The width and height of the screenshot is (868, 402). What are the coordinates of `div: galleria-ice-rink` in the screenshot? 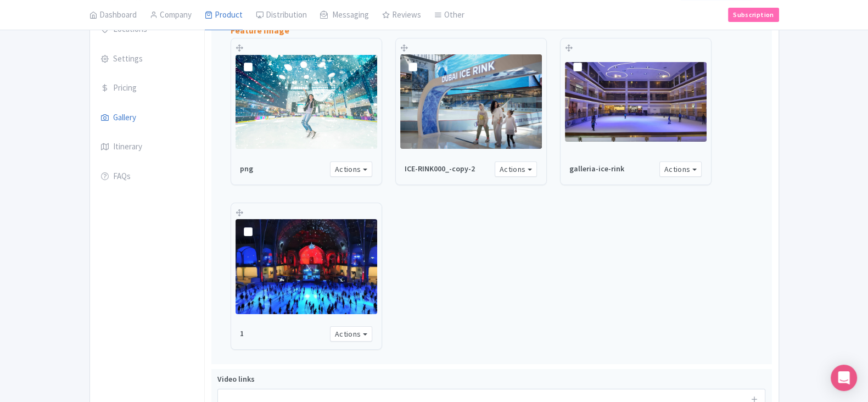 It's located at (613, 169).